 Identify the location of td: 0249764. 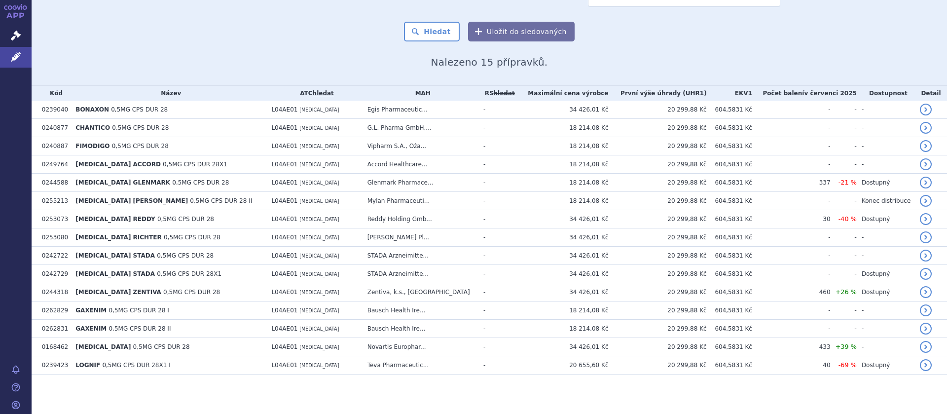
(54, 164).